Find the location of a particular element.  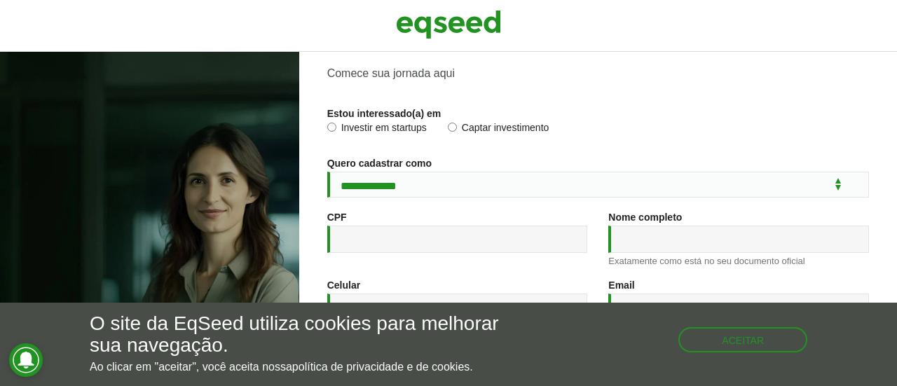

h5: O site da EqSeed utiliza cookies para melhorar sua navegação. is located at coordinates (305, 335).